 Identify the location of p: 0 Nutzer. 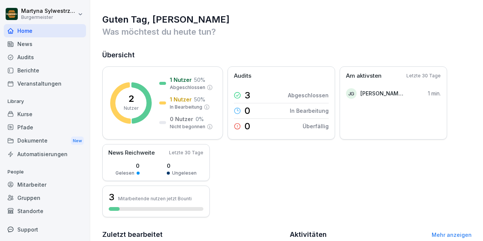
(181, 119).